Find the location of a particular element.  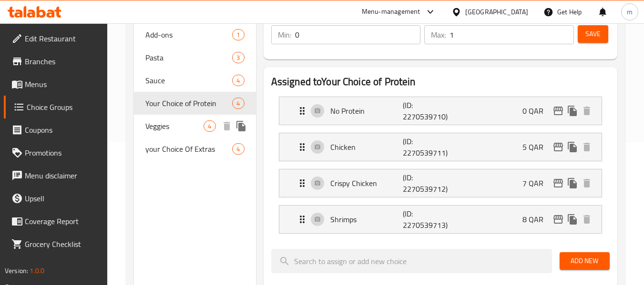

span: Veggies is located at coordinates (175, 126).